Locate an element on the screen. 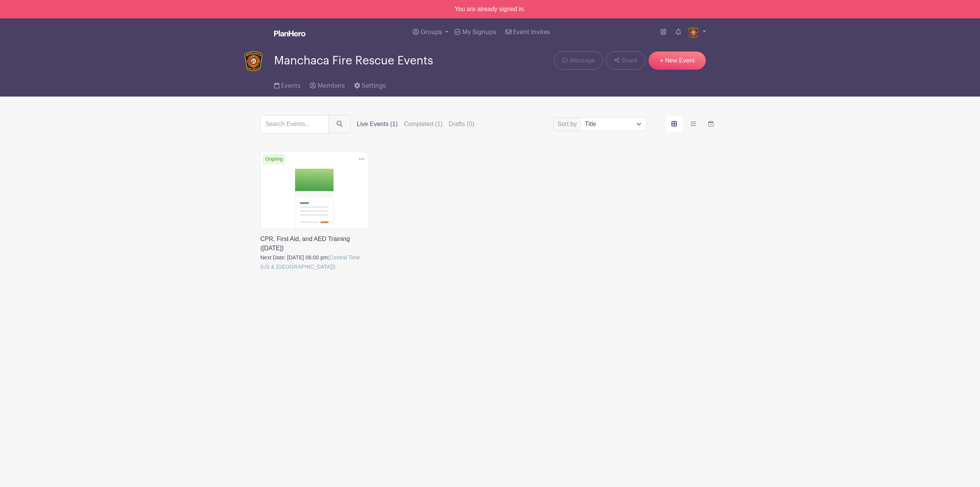 Image resolution: width=980 pixels, height=487 pixels. a: Groups is located at coordinates (430, 32).